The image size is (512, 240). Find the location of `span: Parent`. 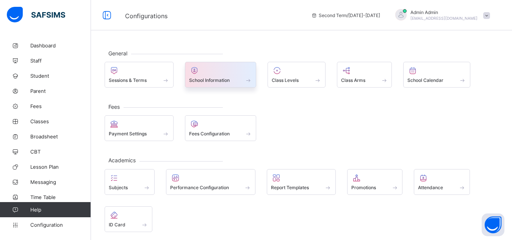

span: Parent is located at coordinates (61, 91).